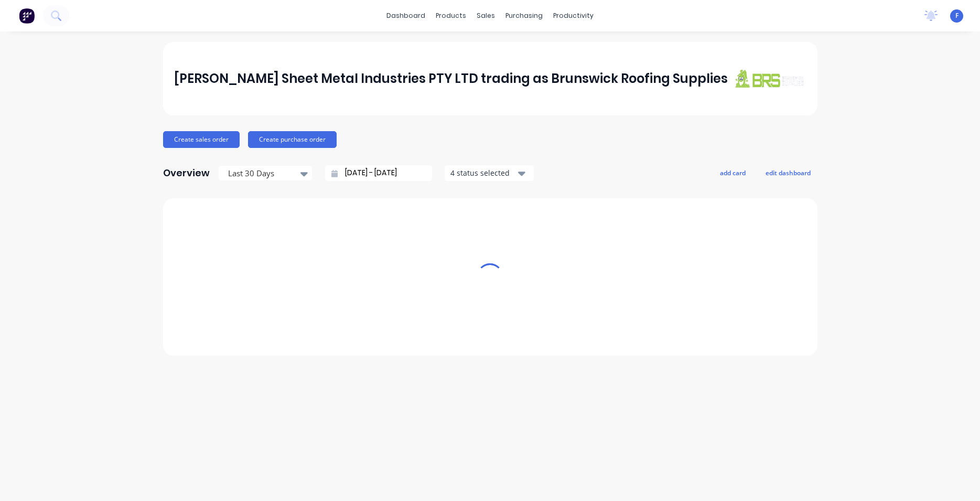 Image resolution: width=980 pixels, height=501 pixels. Describe the element at coordinates (957, 16) in the screenshot. I see `span: F` at that location.